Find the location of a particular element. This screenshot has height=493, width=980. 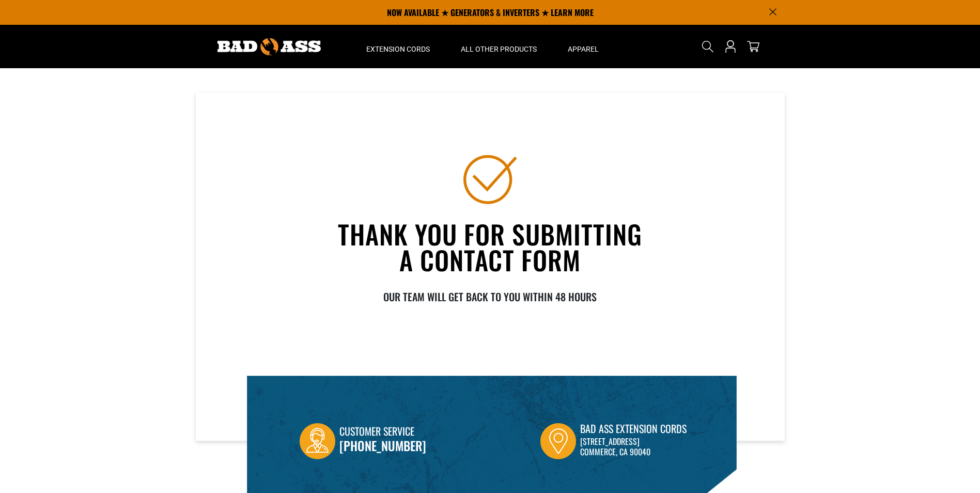

summary: All Other Products is located at coordinates (499, 47).